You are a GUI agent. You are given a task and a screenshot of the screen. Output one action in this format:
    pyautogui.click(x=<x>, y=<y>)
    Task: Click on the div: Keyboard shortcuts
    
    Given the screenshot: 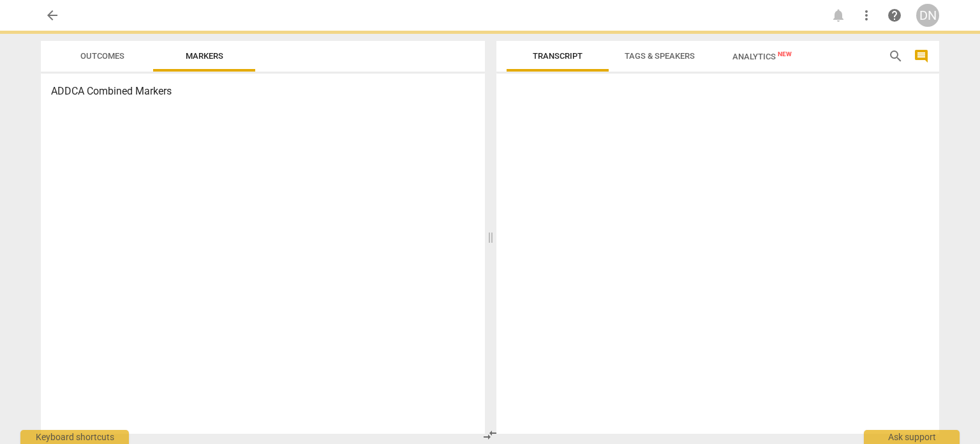 What is the action you would take?
    pyautogui.click(x=75, y=437)
    